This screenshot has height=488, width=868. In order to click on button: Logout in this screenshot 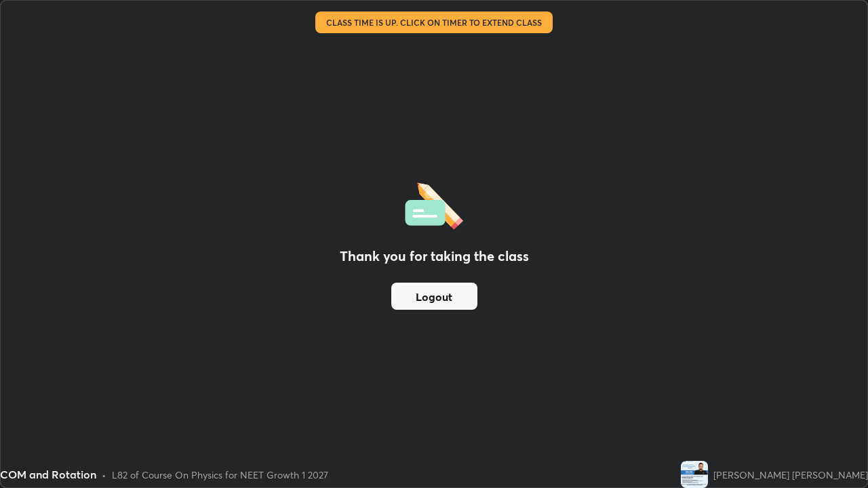, I will do `click(434, 296)`.